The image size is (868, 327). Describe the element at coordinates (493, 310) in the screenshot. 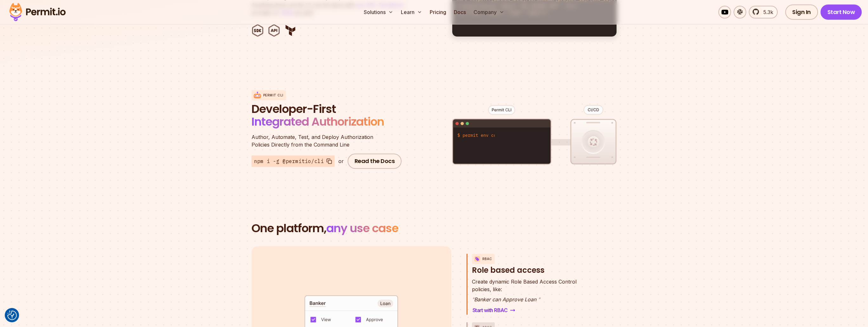

I see `a: Start with RBAC` at that location.